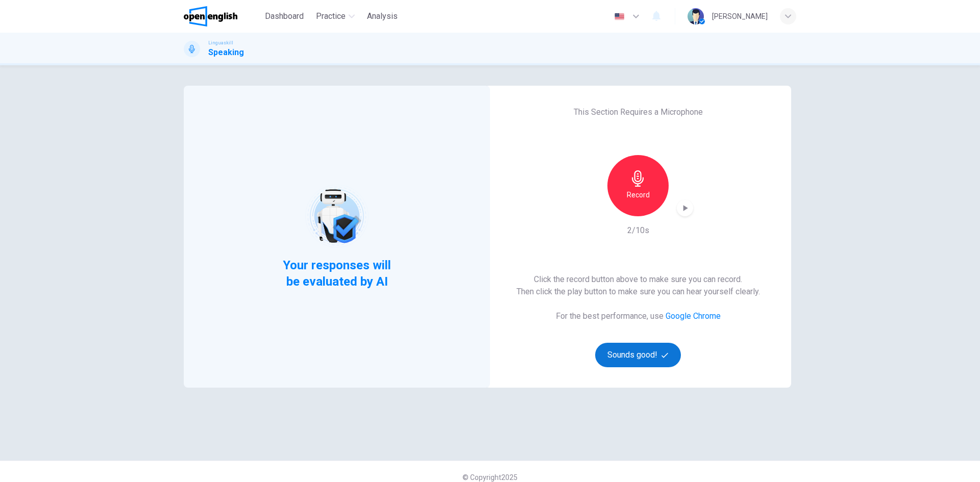 The height and width of the screenshot is (482, 980). Describe the element at coordinates (284, 16) in the screenshot. I see `a: Dashboard` at that location.